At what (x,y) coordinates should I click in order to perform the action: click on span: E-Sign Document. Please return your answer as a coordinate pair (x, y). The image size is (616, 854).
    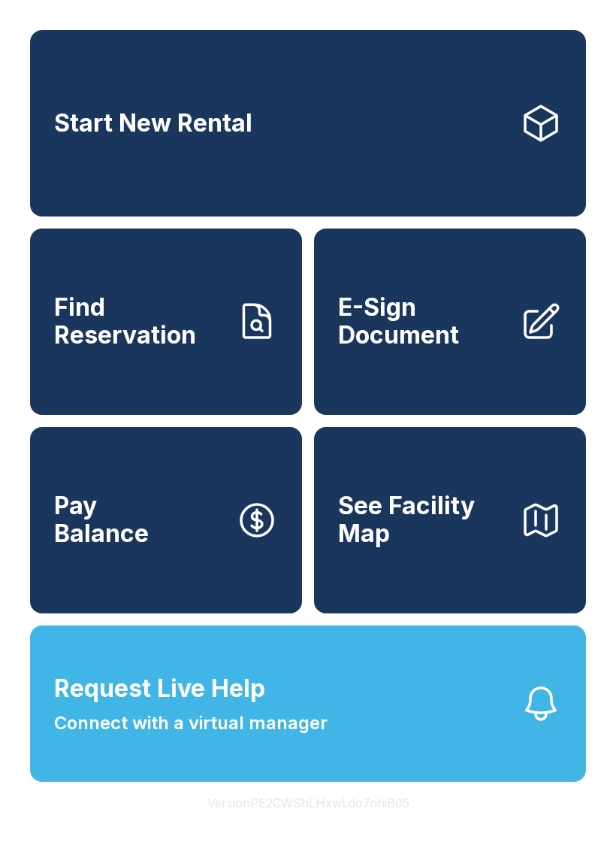
    Looking at the image, I should click on (423, 321).